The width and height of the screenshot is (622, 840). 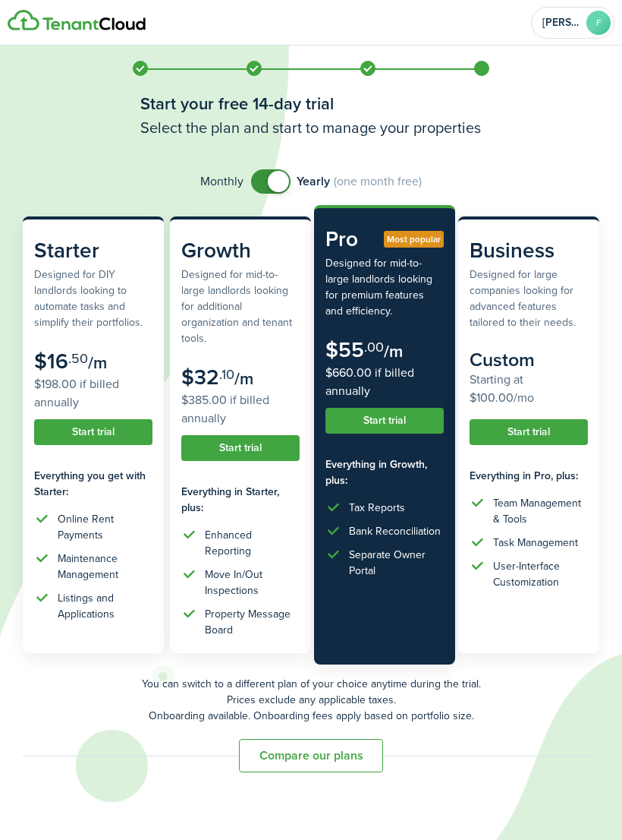 I want to click on subscription-pricing-card-description: Designed for DIY landlords looking to automate tasks and simplify their portfolios., so click(x=93, y=298).